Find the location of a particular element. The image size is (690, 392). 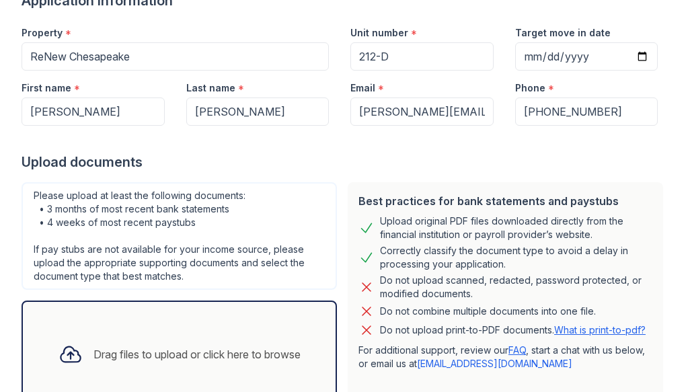

div: Do not combine multiple documents into one file. is located at coordinates (488, 311).